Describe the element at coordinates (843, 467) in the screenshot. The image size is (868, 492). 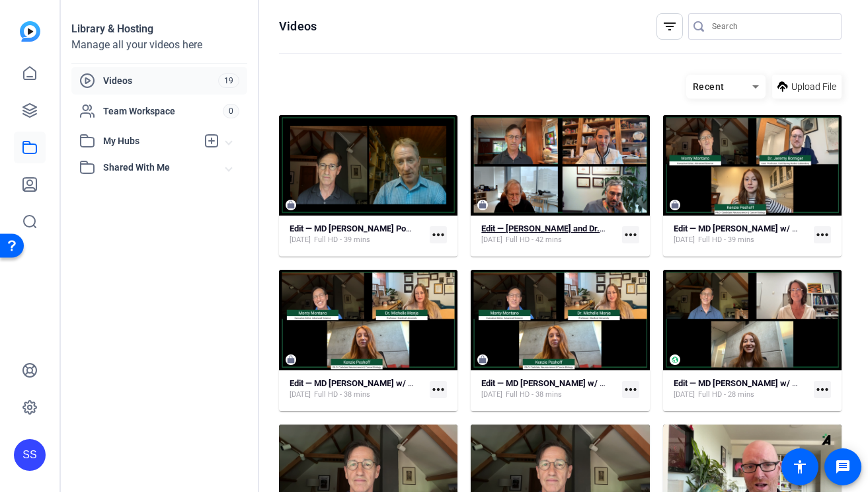
I see `mat-icon: message` at that location.